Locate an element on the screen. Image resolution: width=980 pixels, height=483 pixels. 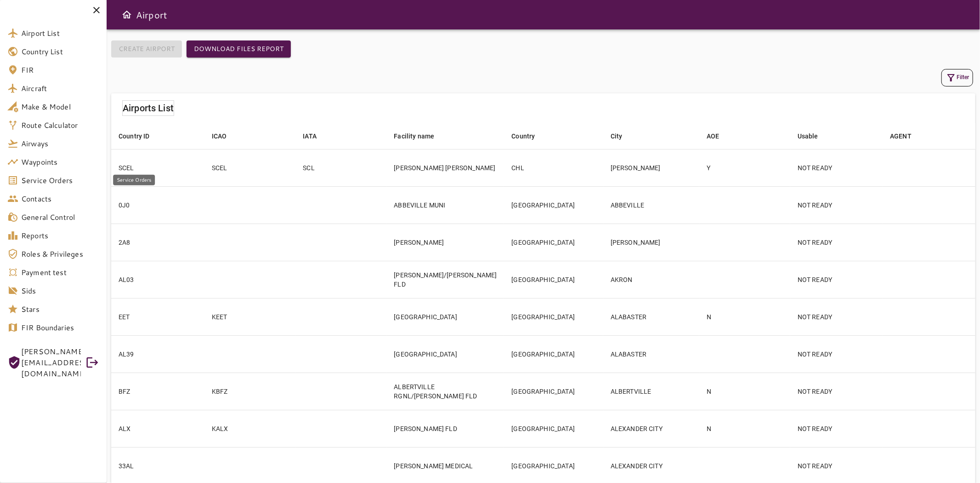
span: Aircraft is located at coordinates (60, 88).